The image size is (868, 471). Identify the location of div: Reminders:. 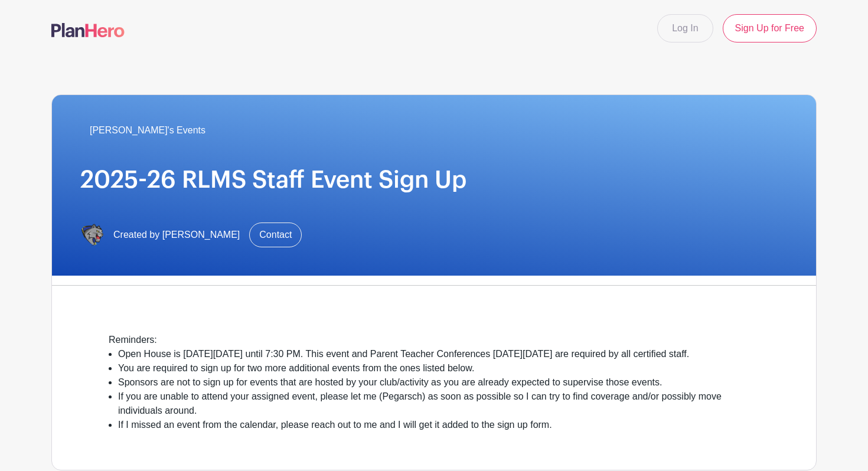
(434, 340).